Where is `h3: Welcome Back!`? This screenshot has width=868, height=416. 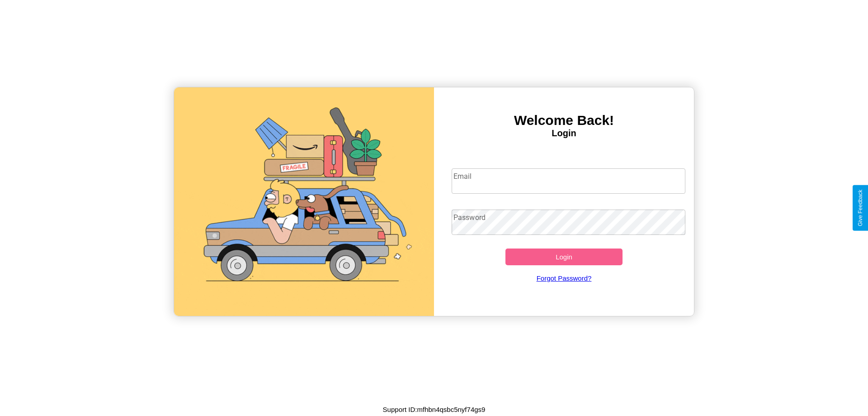
h3: Welcome Back! is located at coordinates (563, 120).